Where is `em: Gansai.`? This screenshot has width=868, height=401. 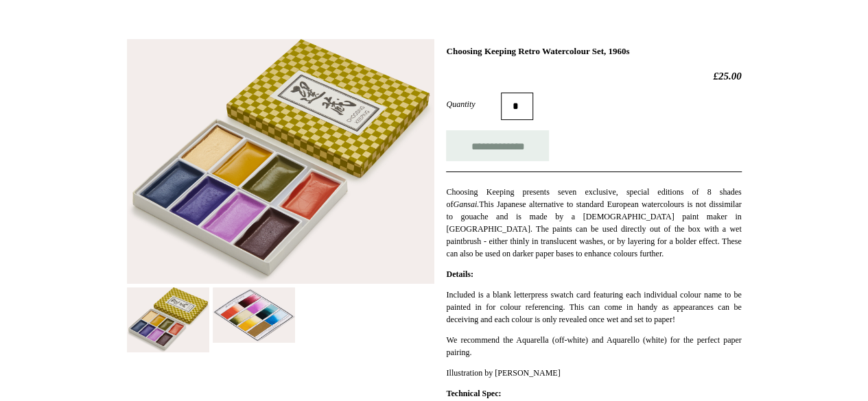 em: Gansai. is located at coordinates (466, 204).